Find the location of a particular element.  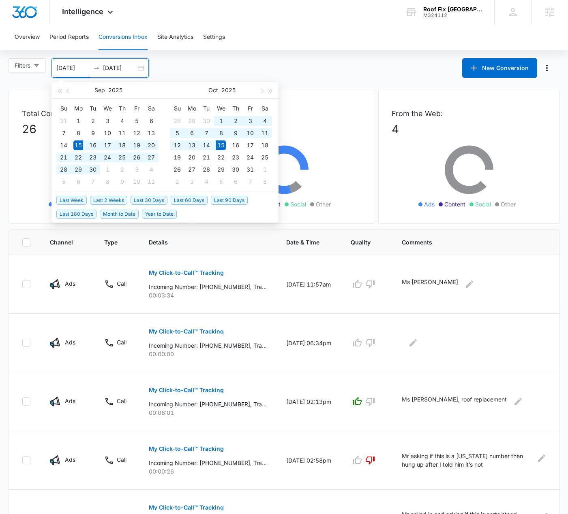

span: Last Week is located at coordinates (71, 201).